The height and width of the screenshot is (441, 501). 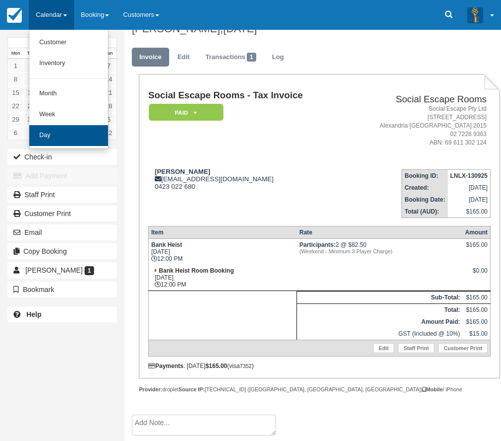 What do you see at coordinates (476, 249) in the screenshot?
I see `div: $165.00` at bounding box center [476, 249].